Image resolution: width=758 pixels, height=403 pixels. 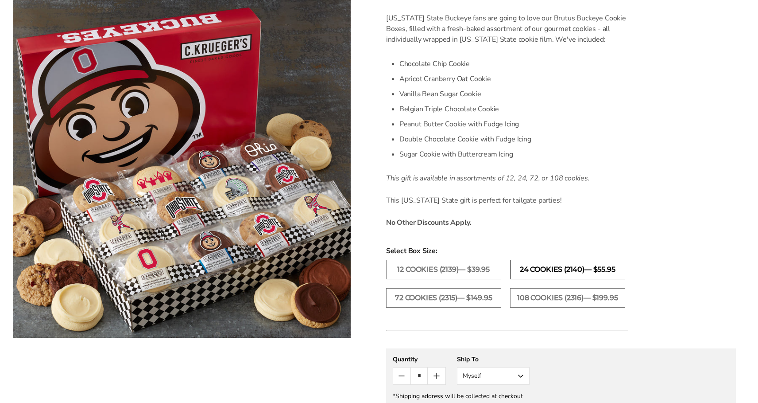 I want to click on label: 72 Cookies (2315)— $149.95, so click(x=444, y=298).